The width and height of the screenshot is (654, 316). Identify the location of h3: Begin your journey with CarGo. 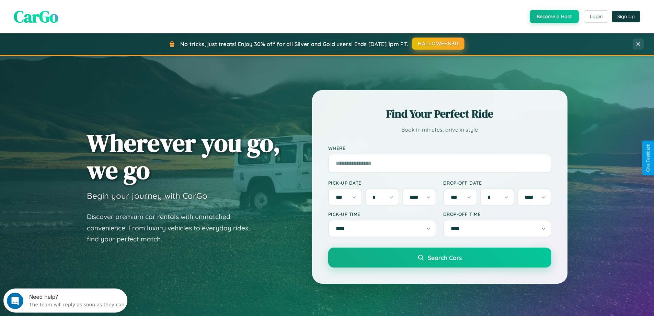
(147, 195).